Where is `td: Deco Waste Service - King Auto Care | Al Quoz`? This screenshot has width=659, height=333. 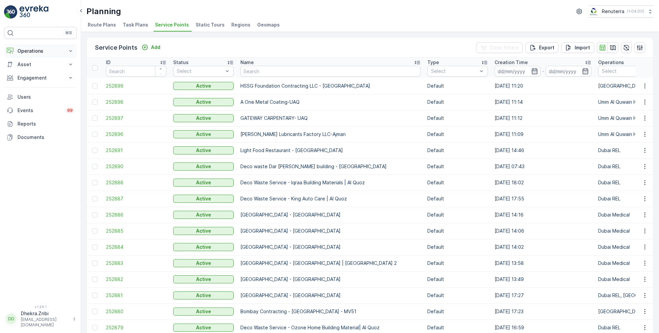
td: Deco Waste Service - King Auto Care | Al Quoz is located at coordinates (330, 199).